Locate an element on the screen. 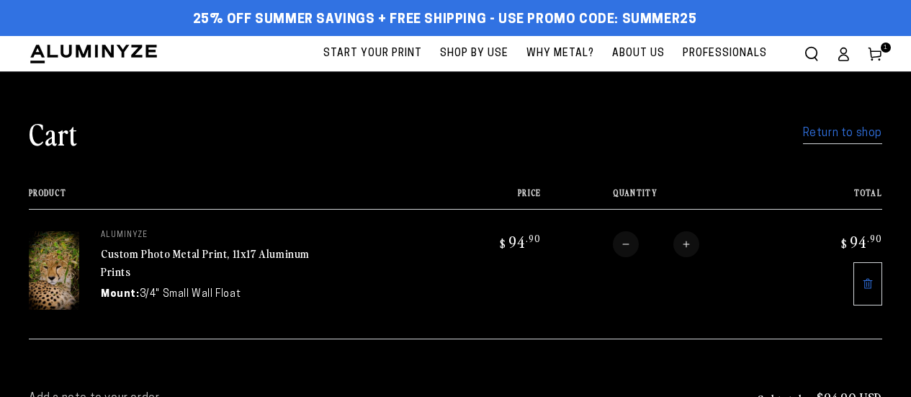  img: Aluminyze is located at coordinates (94, 54).